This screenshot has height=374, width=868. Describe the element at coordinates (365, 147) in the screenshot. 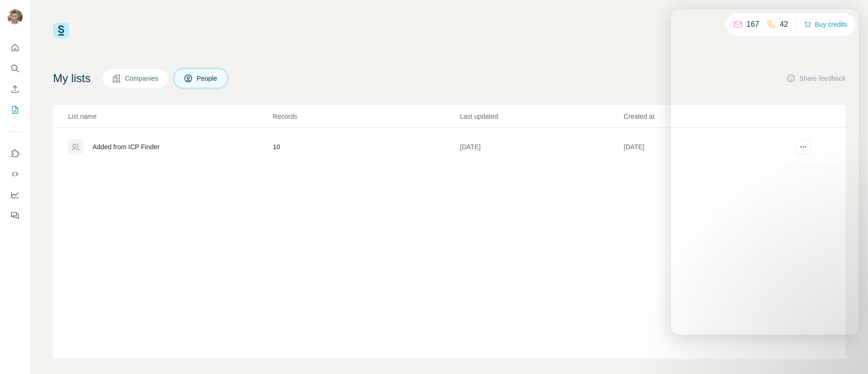

I see `td: 10` at that location.